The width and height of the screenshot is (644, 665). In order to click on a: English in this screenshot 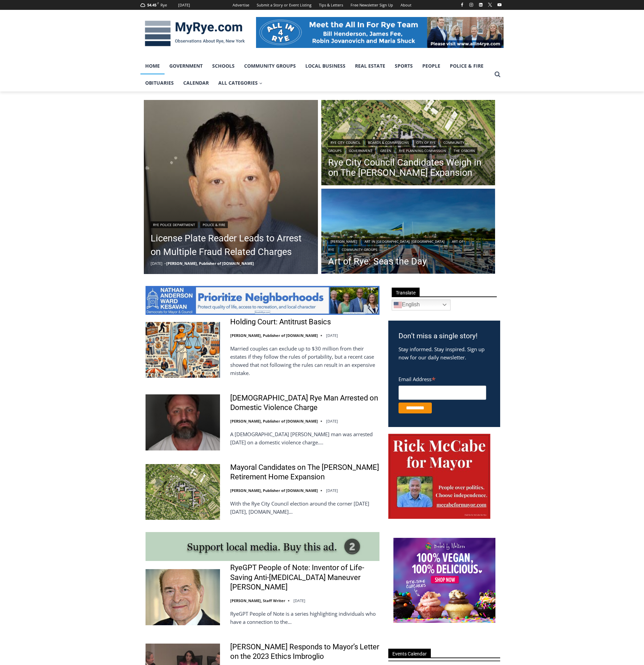, I will do `click(421, 305)`.